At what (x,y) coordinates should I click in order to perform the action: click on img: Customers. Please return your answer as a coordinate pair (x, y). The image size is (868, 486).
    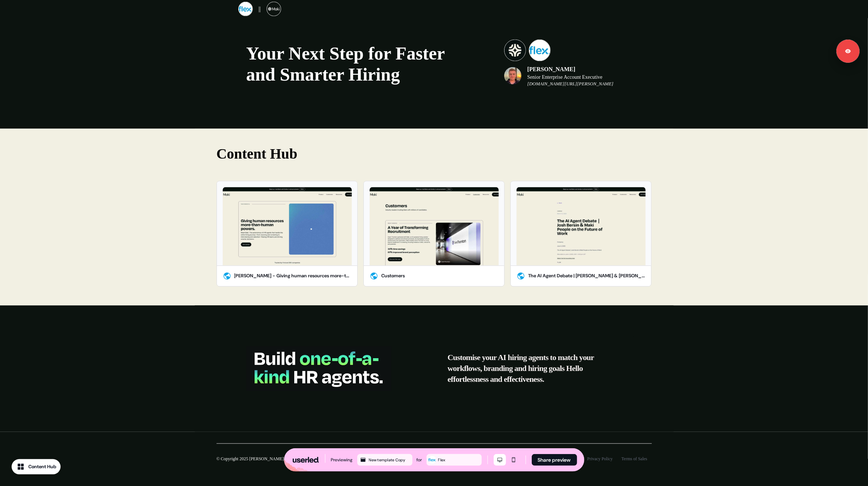
    Looking at the image, I should click on (434, 226).